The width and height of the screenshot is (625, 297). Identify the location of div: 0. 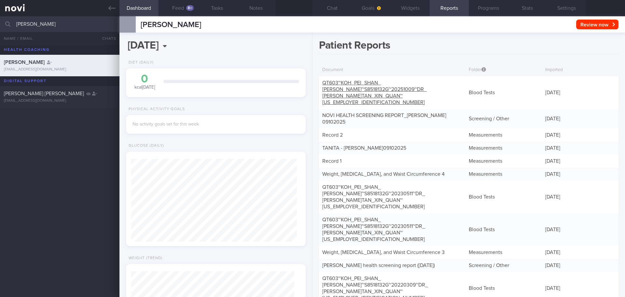
(145, 79).